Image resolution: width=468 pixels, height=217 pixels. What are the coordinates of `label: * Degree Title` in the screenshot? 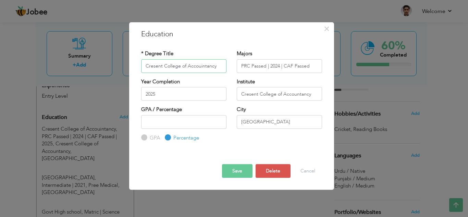 It's located at (157, 53).